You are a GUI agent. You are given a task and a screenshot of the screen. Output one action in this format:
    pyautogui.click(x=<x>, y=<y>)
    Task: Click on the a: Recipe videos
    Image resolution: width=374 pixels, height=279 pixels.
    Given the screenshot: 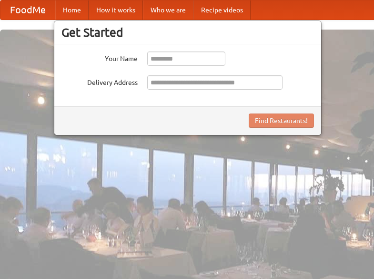 What is the action you would take?
    pyautogui.click(x=222, y=10)
    